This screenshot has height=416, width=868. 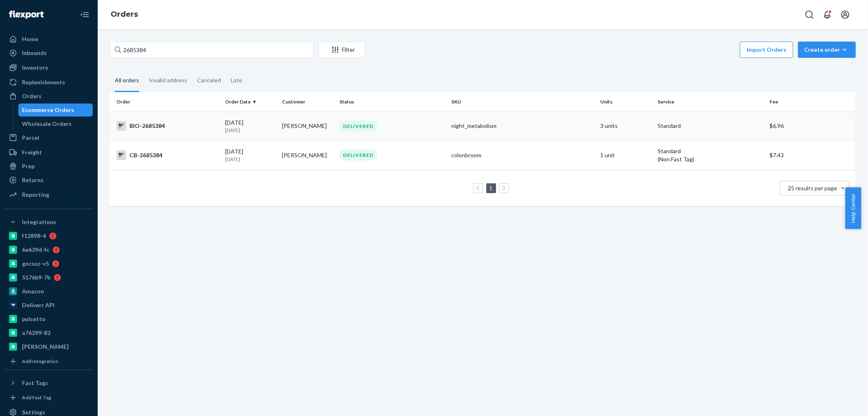 What do you see at coordinates (38, 305) in the screenshot?
I see `div: Deliverr API` at bounding box center [38, 305].